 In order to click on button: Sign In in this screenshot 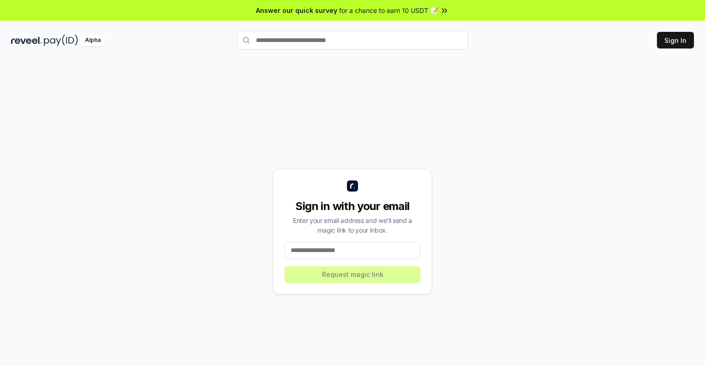, I will do `click(675, 40)`.